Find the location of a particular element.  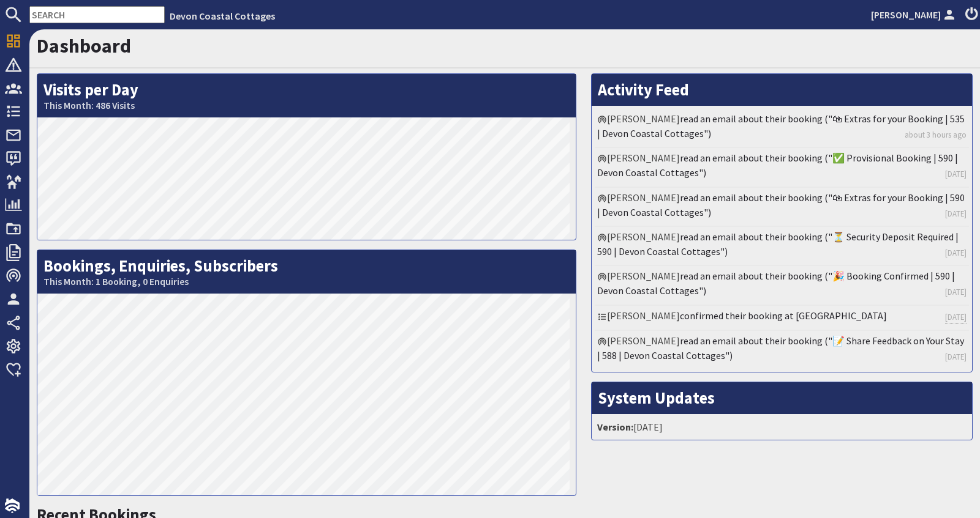

a: read an email about their booking ("🛍 Extras for your Booking | 535 | Devon Coastal Cottages") is located at coordinates (781, 126).